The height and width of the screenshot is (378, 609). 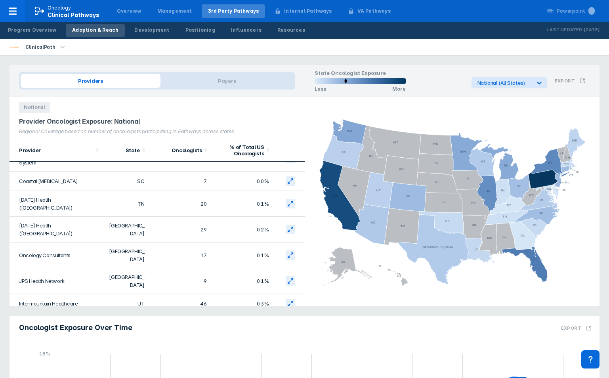 I want to click on td: JPS Health Network, so click(x=56, y=281).